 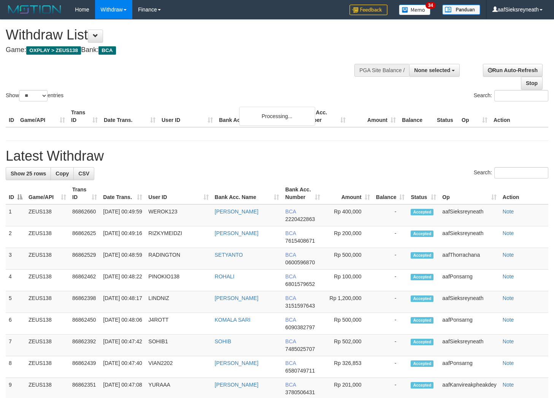 I want to click on td: RADINGTON, so click(x=178, y=259).